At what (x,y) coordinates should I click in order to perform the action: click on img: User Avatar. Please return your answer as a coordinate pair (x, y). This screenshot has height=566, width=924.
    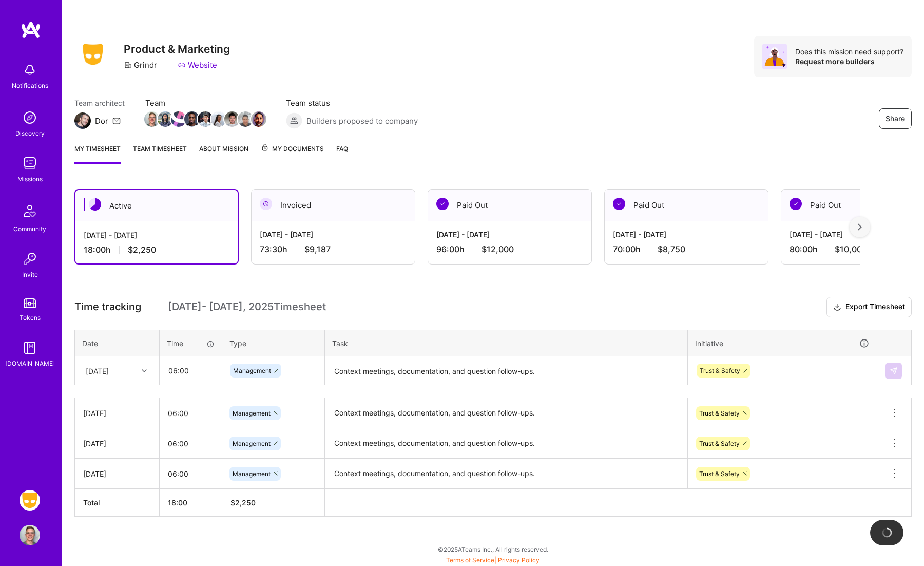
    Looking at the image, I should click on (30, 535).